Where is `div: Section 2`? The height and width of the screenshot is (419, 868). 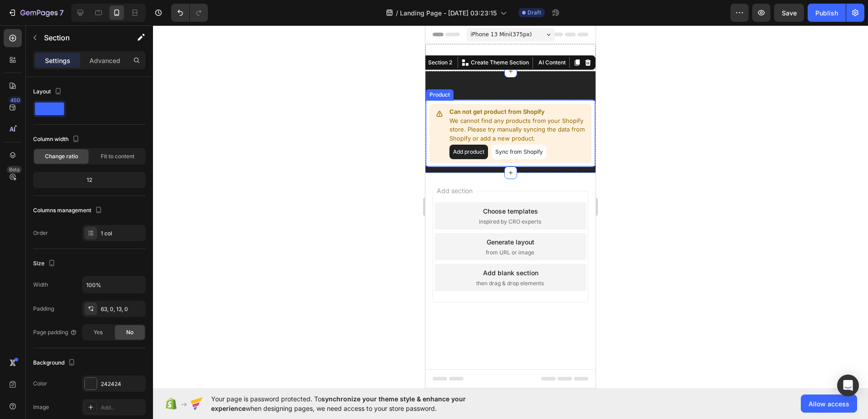 div: Section 2 is located at coordinates (14, 37).